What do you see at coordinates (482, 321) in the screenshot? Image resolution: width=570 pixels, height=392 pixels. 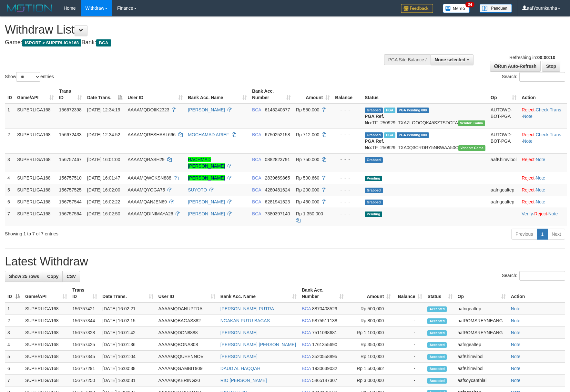 I see `td: aafROMSREYNEANG` at bounding box center [482, 321].